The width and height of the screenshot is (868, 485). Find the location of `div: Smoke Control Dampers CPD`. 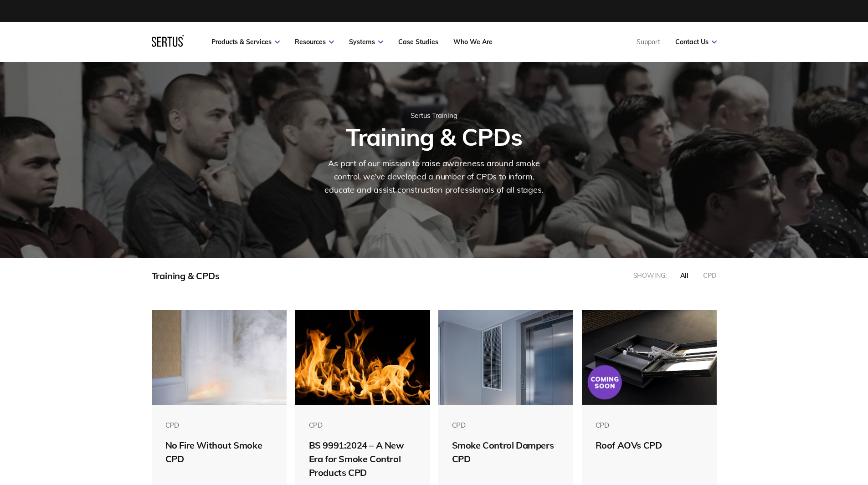

div: Smoke Control Dampers CPD is located at coordinates (506, 452).